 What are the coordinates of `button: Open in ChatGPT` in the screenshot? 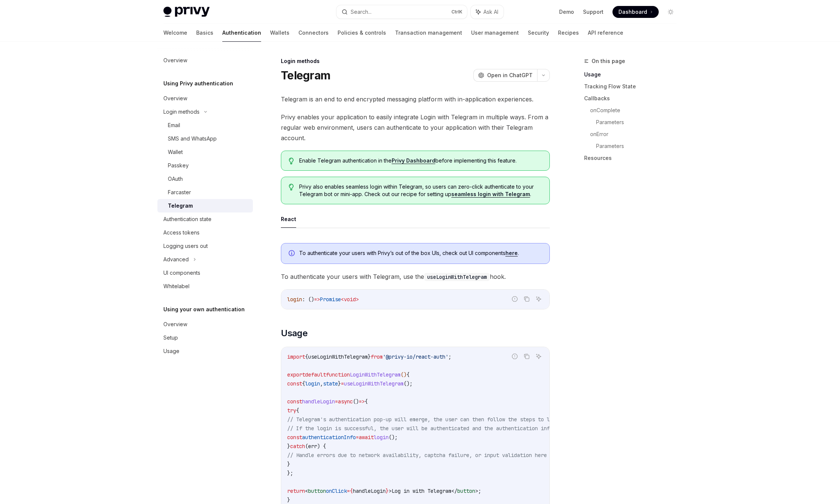 It's located at (505, 75).